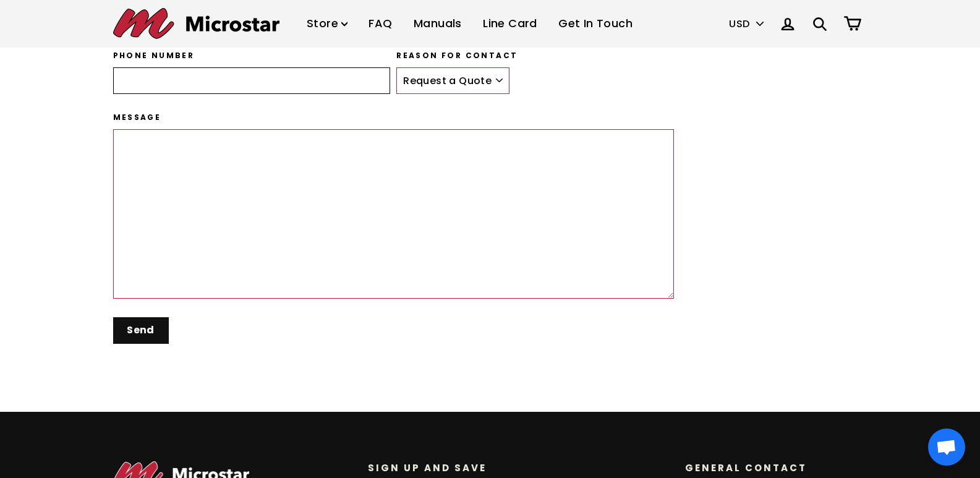 This screenshot has width=980, height=478. I want to click on p: General Contact, so click(773, 467).